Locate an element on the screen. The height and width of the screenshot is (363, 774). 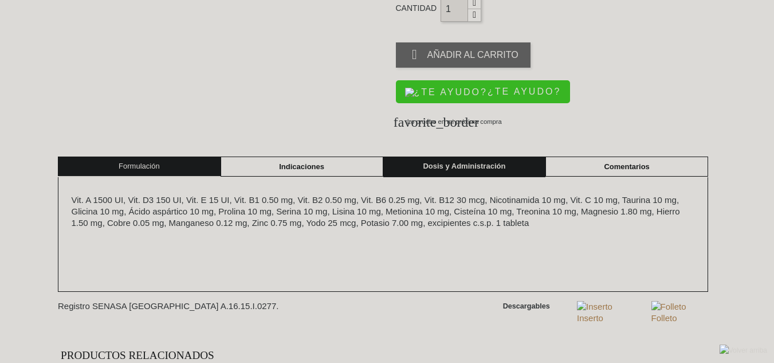
a: Formulación is located at coordinates (139, 166).